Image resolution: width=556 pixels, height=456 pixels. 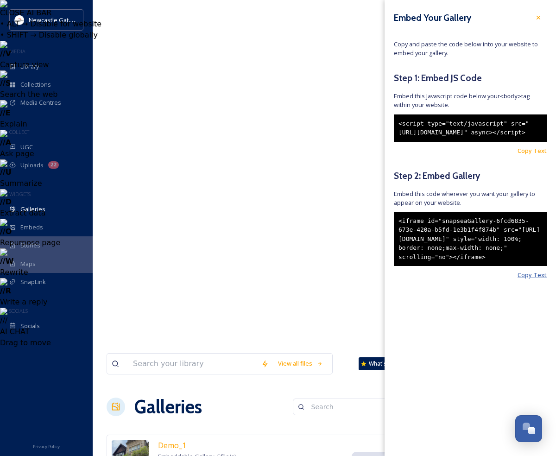 I want to click on div: What's New, so click(x=382, y=364).